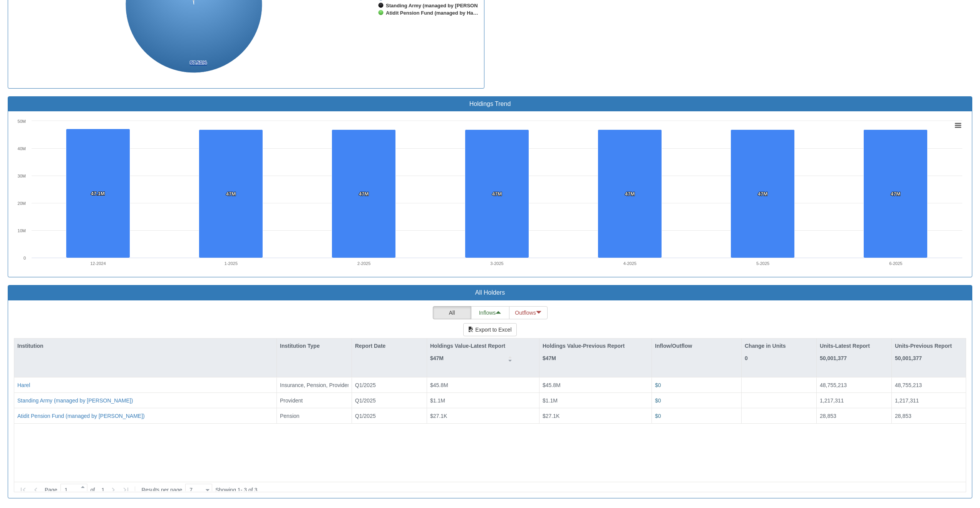 The width and height of the screenshot is (980, 508). I want to click on button: Inflows, so click(490, 313).